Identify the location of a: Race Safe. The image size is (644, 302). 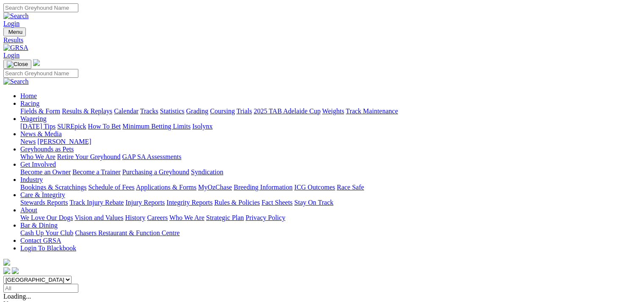
(350, 187).